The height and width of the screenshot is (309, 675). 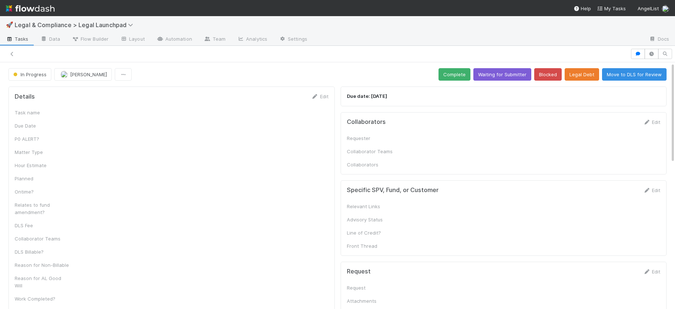 What do you see at coordinates (42, 252) in the screenshot?
I see `div: DLS Billable?` at bounding box center [42, 252].